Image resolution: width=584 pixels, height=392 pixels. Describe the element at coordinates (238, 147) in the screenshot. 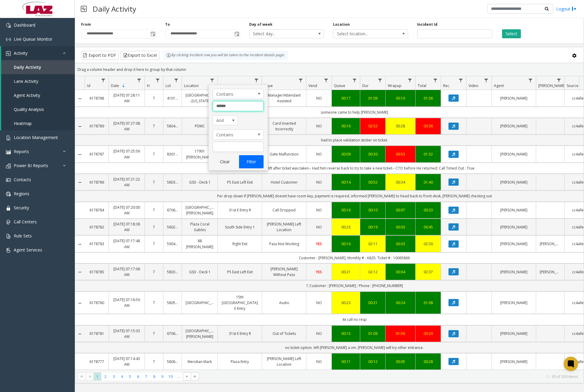

I see `input: Location Filter` at that location.